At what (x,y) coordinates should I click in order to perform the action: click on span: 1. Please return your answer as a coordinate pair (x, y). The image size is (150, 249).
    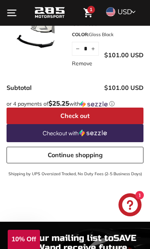
    Looking at the image, I should click on (91, 9).